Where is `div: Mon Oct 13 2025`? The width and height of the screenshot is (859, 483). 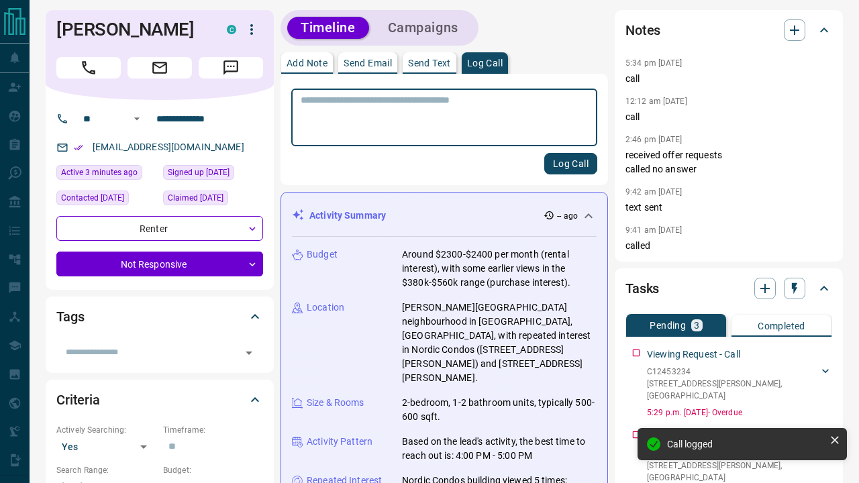
div: Mon Oct 13 2025 is located at coordinates (106, 174).